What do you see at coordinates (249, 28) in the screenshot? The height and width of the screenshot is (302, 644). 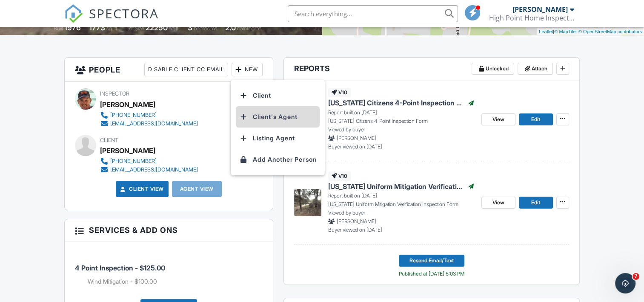 I see `span: bathrooms` at bounding box center [249, 28].